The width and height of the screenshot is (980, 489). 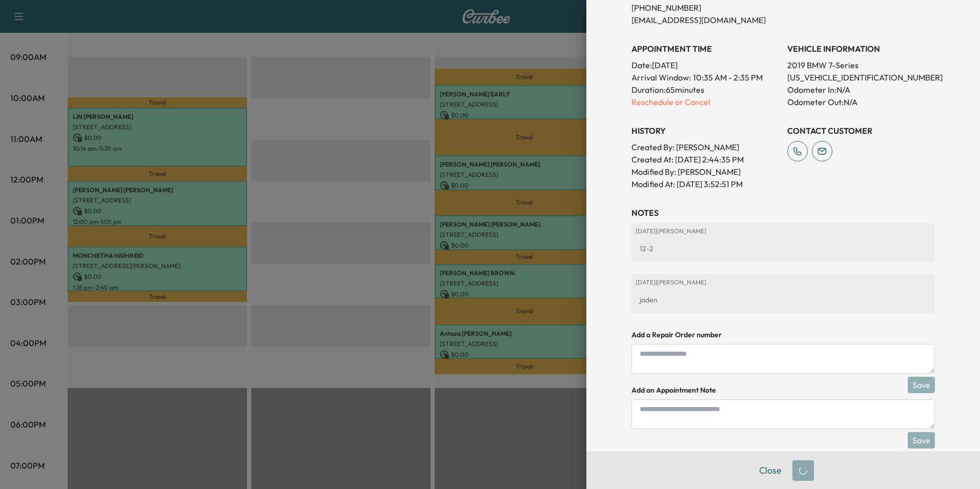 What do you see at coordinates (783, 334) in the screenshot?
I see `h4: Add a Repair Order number` at bounding box center [783, 334].